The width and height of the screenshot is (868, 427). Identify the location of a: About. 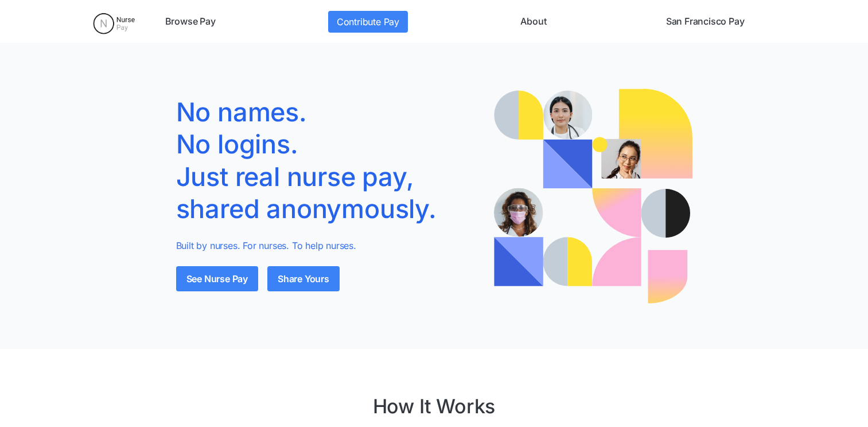
(533, 22).